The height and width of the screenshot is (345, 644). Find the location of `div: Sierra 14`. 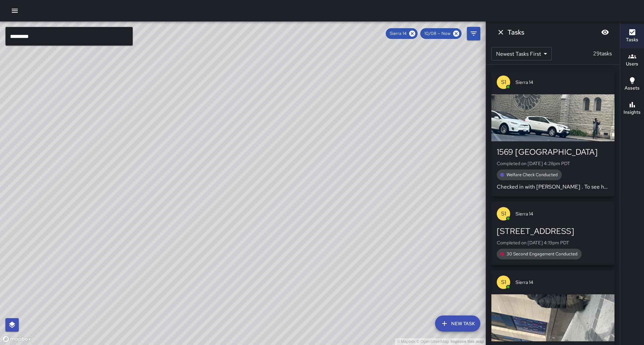

div: Sierra 14 is located at coordinates (401, 34).